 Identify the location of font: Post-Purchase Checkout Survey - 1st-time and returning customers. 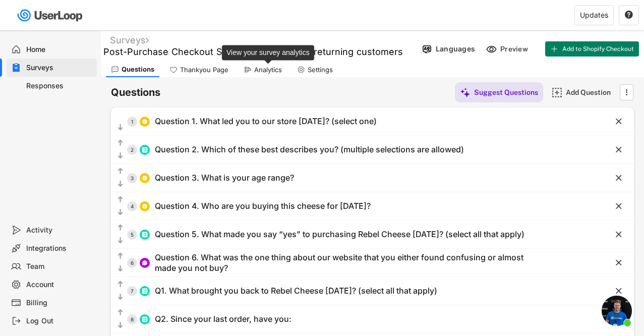
(253, 51).